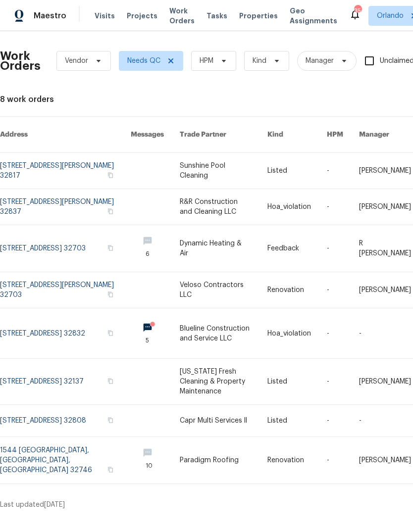  I want to click on span: Projects, so click(142, 15).